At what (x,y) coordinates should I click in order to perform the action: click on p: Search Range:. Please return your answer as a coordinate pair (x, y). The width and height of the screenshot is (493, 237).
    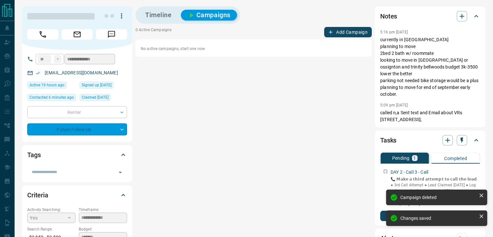
    Looking at the image, I should click on (51, 229).